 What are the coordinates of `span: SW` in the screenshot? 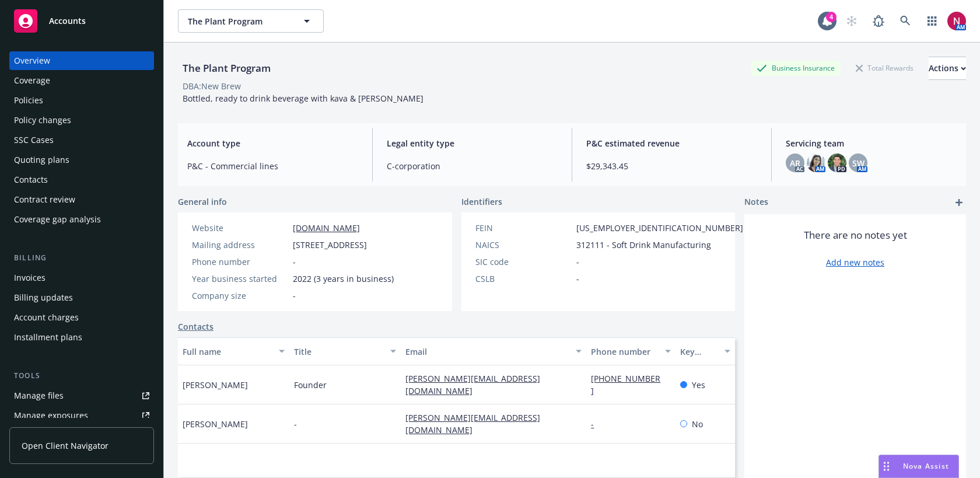 It's located at (858, 163).